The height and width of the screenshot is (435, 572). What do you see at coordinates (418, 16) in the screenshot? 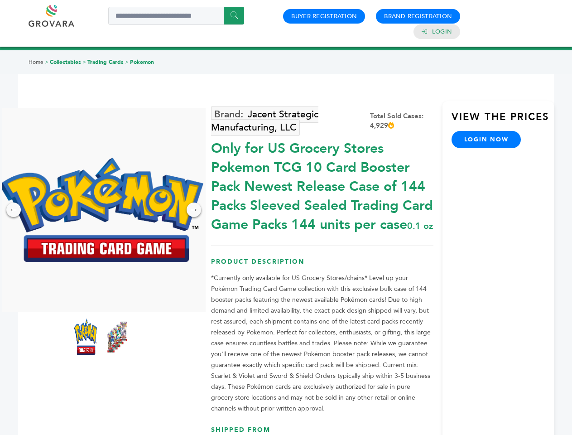
I see `a: Brand Registration` at bounding box center [418, 16].